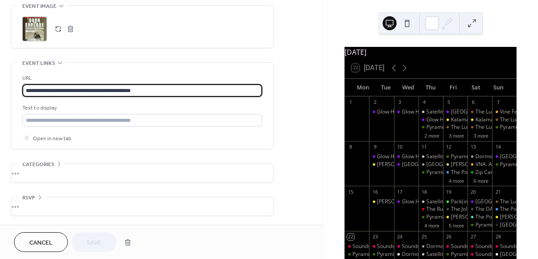 The width and height of the screenshot is (538, 259). I want to click on div: Union Street Station, so click(504, 225).